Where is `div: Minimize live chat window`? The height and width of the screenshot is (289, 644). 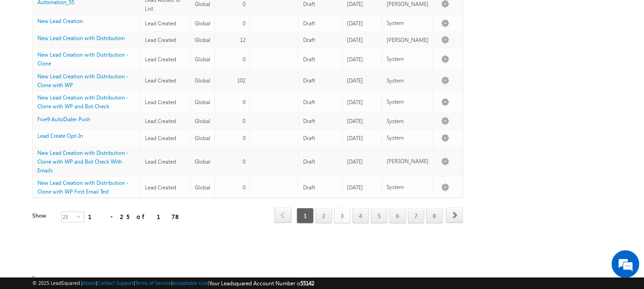
div: Minimize live chat window is located at coordinates (162, 16).